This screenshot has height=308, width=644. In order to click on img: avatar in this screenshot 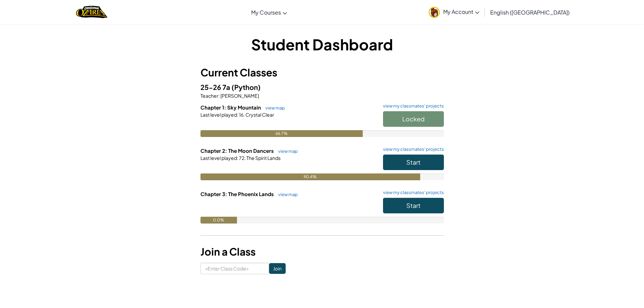, I will do `click(434, 12)`.